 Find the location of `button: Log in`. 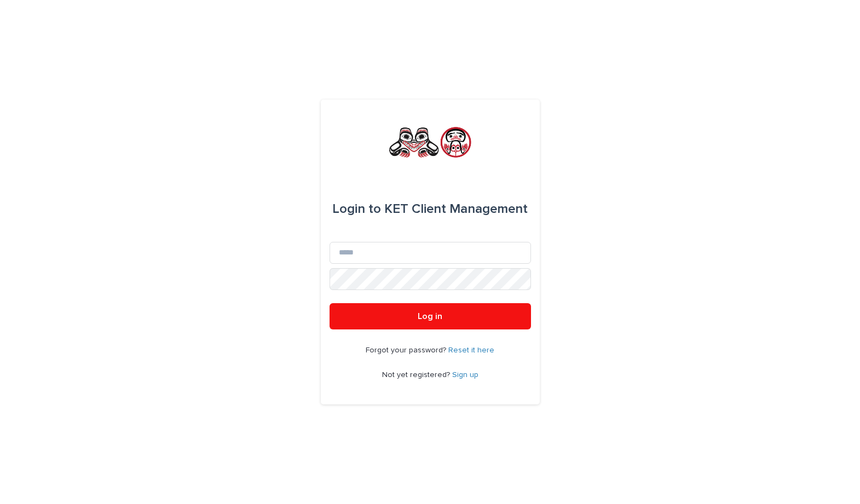

button: Log in is located at coordinates (430, 317).